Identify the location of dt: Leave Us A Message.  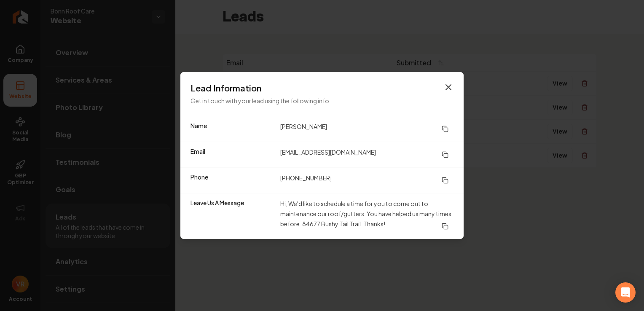
(232, 216).